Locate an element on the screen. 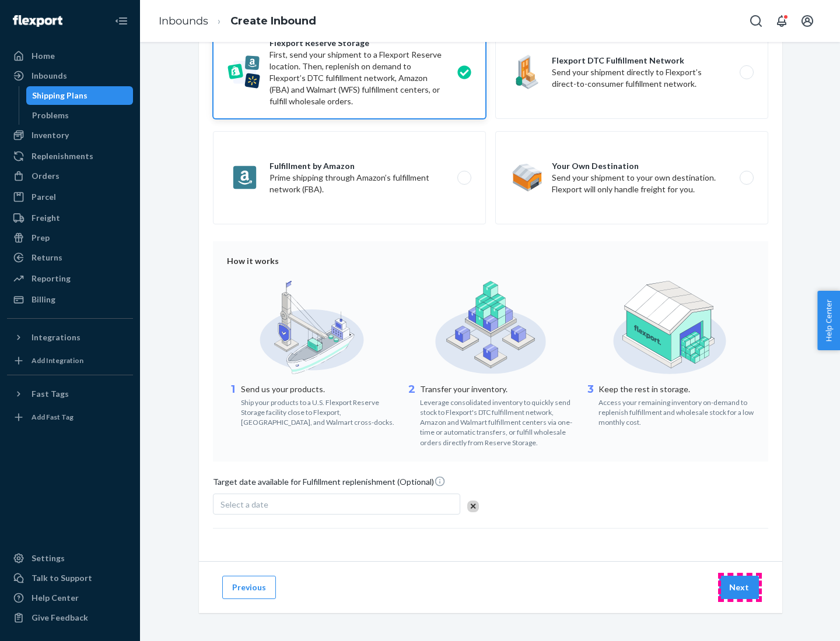  button: Next is located at coordinates (738, 587).